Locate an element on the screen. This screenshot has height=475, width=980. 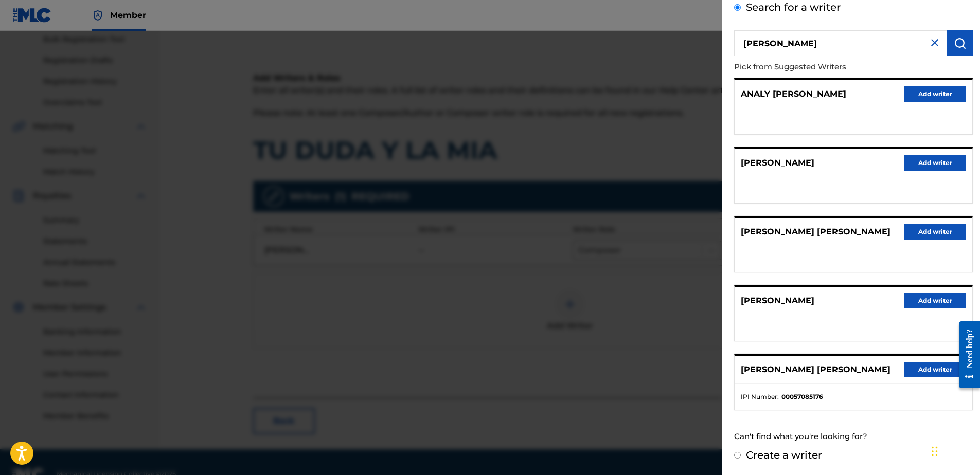
div: Drag is located at coordinates (935, 451).